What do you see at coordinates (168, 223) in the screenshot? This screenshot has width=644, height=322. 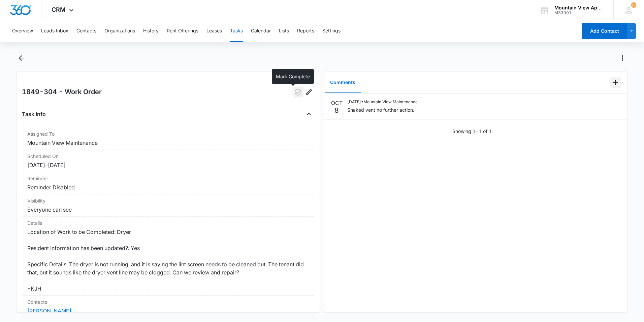 I see `dt: Details` at bounding box center [168, 223].